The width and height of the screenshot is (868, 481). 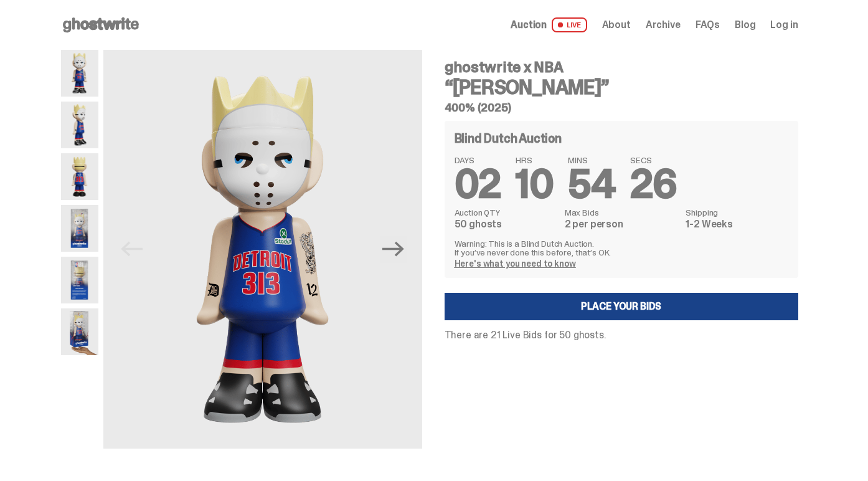 I want to click on button: Next, so click(x=394, y=249).